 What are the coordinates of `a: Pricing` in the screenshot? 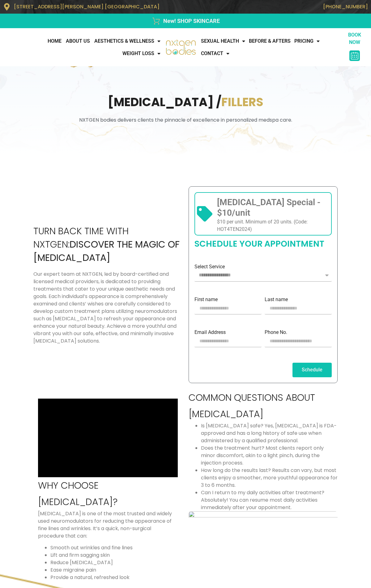 It's located at (307, 41).